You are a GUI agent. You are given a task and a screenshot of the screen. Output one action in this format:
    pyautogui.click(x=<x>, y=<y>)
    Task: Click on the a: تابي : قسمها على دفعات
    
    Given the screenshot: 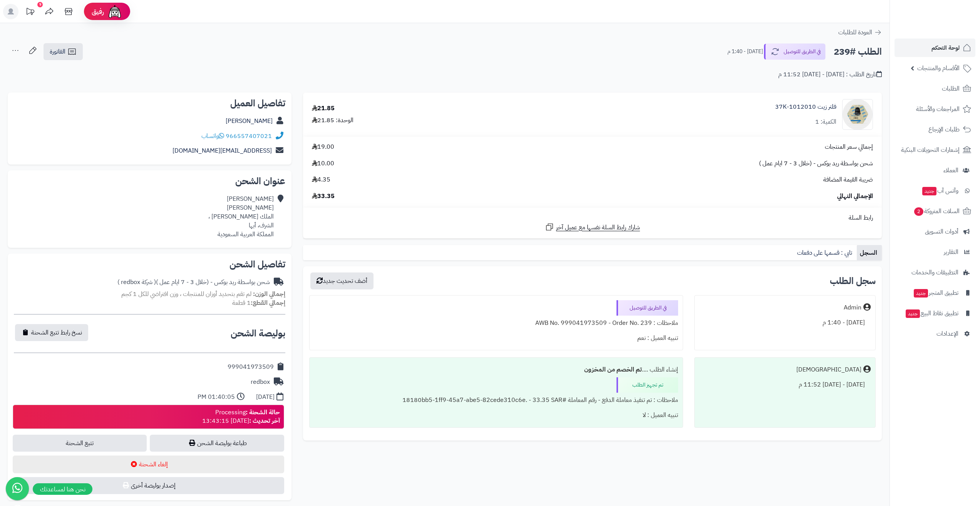 What is the action you would take?
    pyautogui.click(x=825, y=253)
    